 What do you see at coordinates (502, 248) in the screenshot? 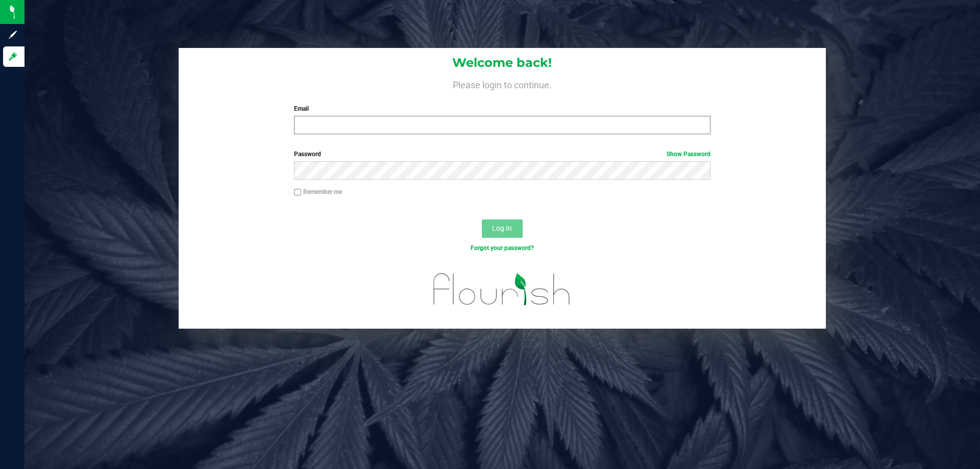
I see `a: Forgot your password?` at bounding box center [502, 248].